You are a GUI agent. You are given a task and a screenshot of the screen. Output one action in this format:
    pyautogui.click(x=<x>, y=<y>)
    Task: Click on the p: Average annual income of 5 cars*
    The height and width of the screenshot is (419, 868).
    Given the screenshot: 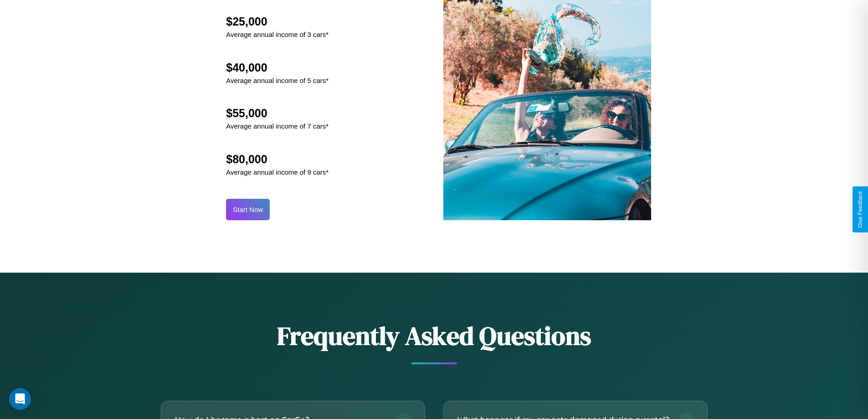 What is the action you would take?
    pyautogui.click(x=277, y=80)
    